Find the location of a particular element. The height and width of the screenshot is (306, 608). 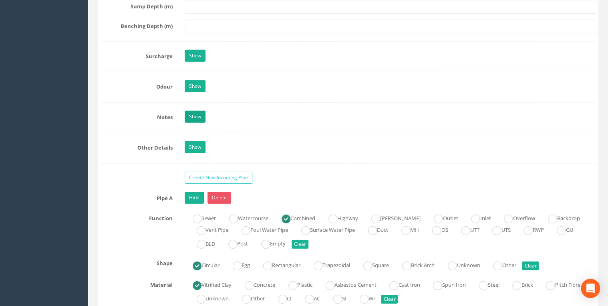

label: Cast Iron is located at coordinates (401, 284).